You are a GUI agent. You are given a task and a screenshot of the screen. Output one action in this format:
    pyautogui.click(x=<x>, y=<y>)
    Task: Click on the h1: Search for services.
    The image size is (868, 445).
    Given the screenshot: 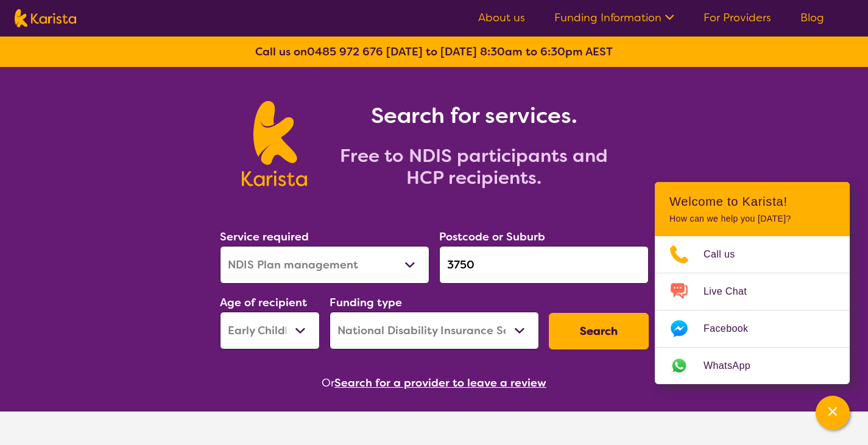 What is the action you would take?
    pyautogui.click(x=474, y=116)
    